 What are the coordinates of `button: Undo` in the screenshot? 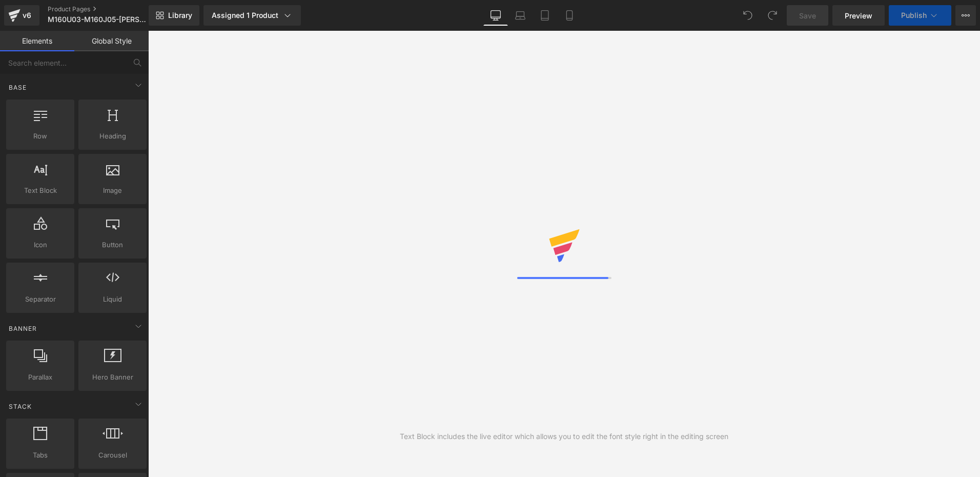 It's located at (748, 16).